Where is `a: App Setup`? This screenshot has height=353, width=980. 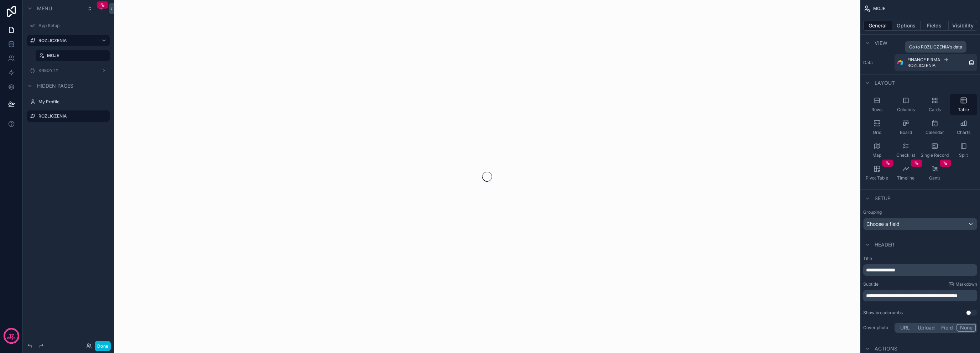
a: App Setup is located at coordinates (72, 26).